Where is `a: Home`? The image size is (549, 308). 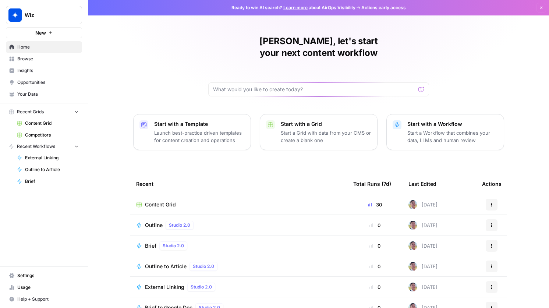 a: Home is located at coordinates (44, 47).